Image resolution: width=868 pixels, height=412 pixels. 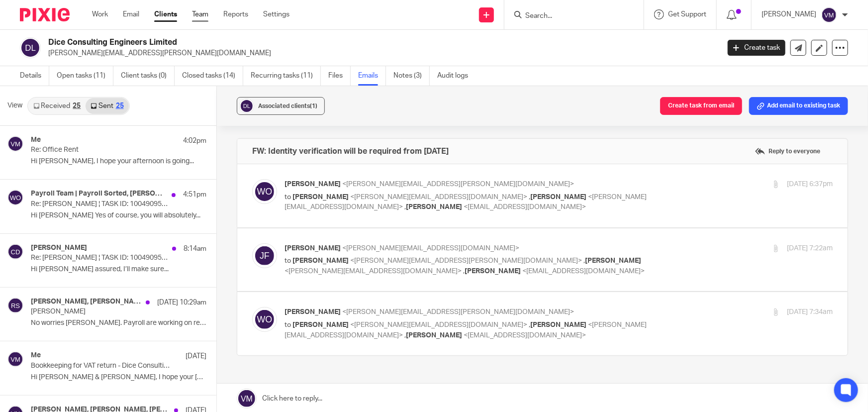 What do you see at coordinates (131, 15) in the screenshot?
I see `a: Email` at bounding box center [131, 15].